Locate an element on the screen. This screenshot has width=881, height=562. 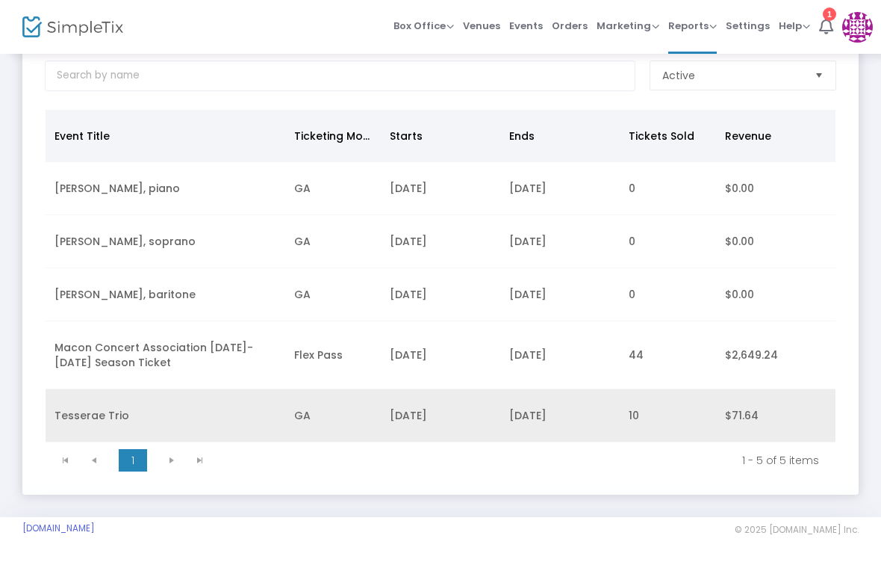
th: Ticketing Mode is located at coordinates (333, 136).